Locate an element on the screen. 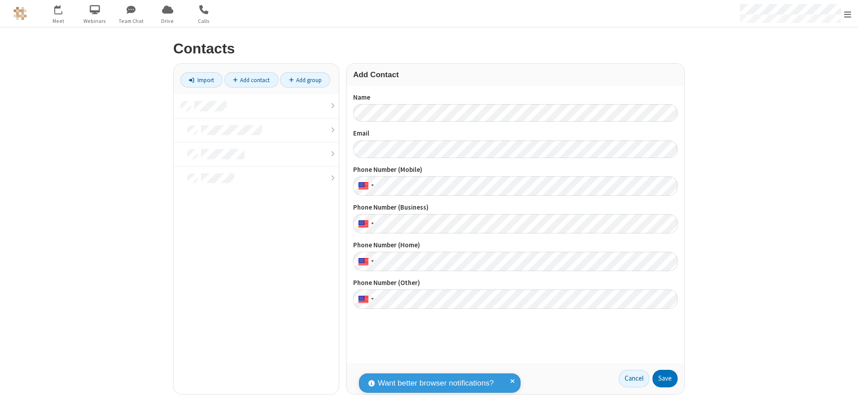  span: Webinars is located at coordinates (95, 21).